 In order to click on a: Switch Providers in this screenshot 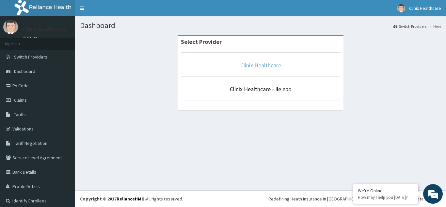, I will do `click(410, 26)`.